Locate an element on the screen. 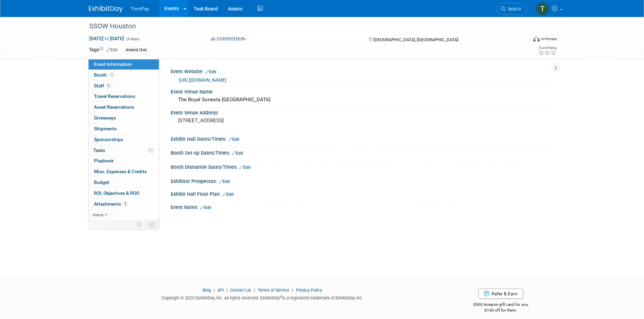 Image resolution: width=644 pixels, height=319 pixels. div: Copyright © 2025 ExhibitDay, Inc. All rights reserved. ExhibitDay is a registered trademark of Ex... is located at coordinates (263, 297).